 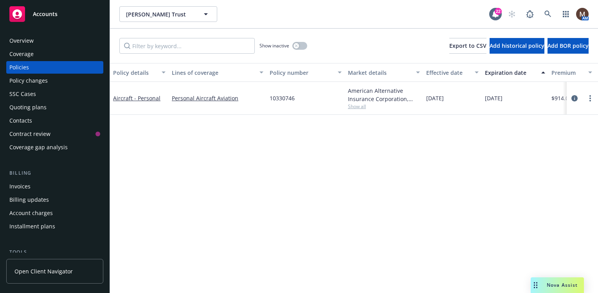 What do you see at coordinates (567, 46) in the screenshot?
I see `button: Add BOR policy` at bounding box center [567, 46].